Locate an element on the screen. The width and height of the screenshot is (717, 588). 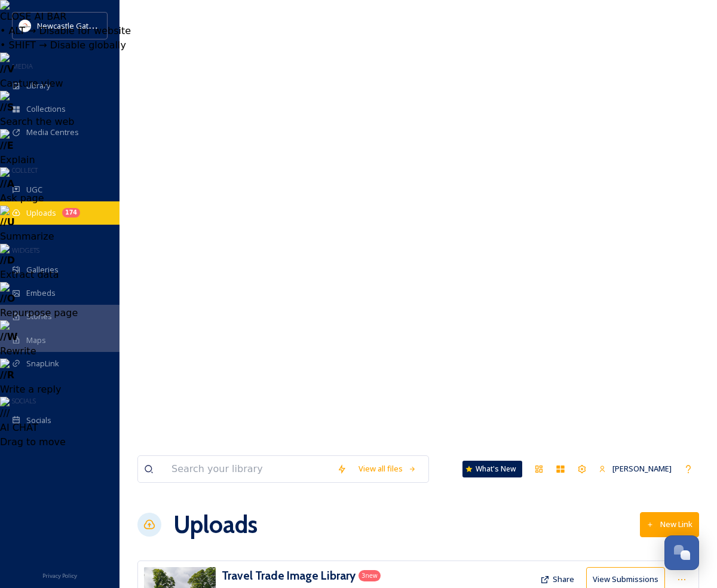
span: Privacy Policy is located at coordinates (60, 575).